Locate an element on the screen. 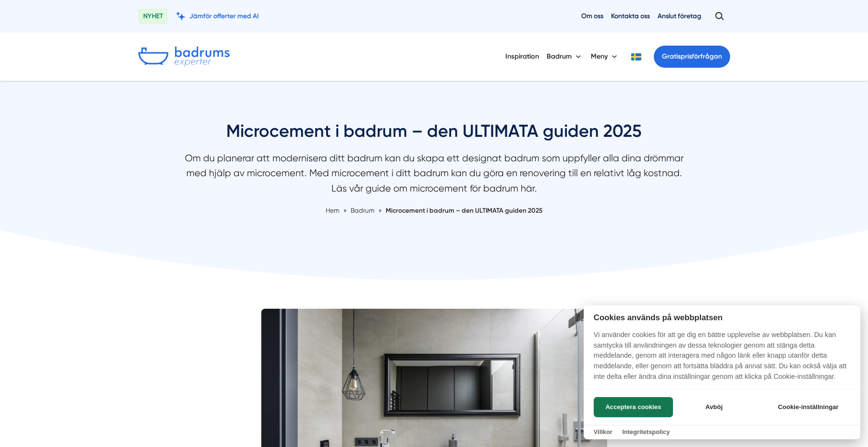  button: Avböj is located at coordinates (714, 407).